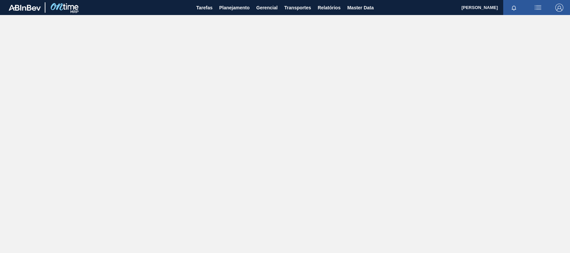  Describe the element at coordinates (267, 8) in the screenshot. I see `span: Gerencial` at that location.